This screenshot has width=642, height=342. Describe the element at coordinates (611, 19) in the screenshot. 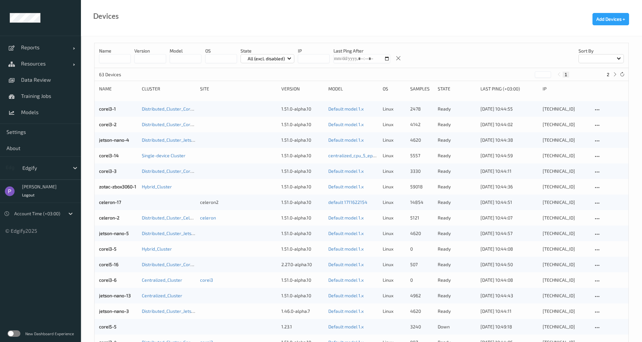

I see `button: Add Devices +` at that location.